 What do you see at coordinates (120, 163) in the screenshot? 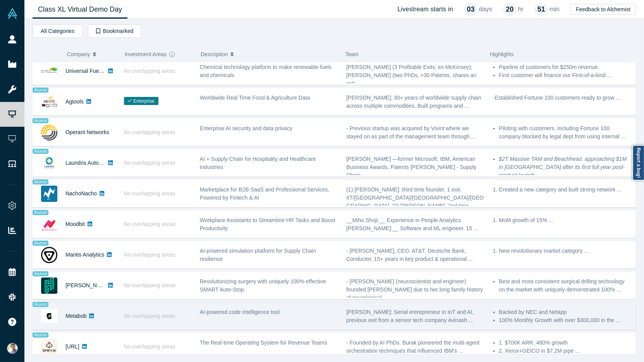
I see `a: Laundris Autonomous Inventory Management` at bounding box center [120, 163].